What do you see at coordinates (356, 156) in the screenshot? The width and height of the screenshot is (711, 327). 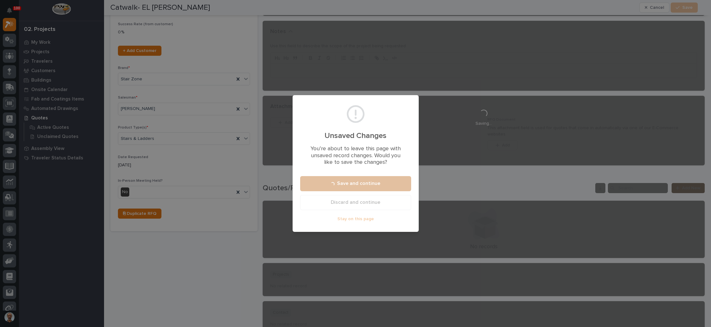 I see `p: You’re about to leave this page with unsaved record changes. Would you like to save the changes?` at bounding box center [356, 156].